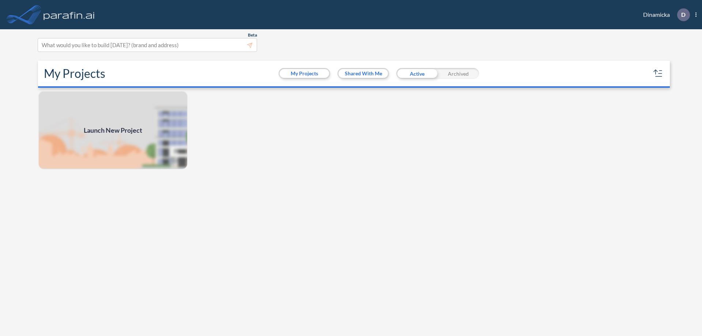 Image resolution: width=702 pixels, height=336 pixels. I want to click on button: Shared With Me, so click(363, 74).